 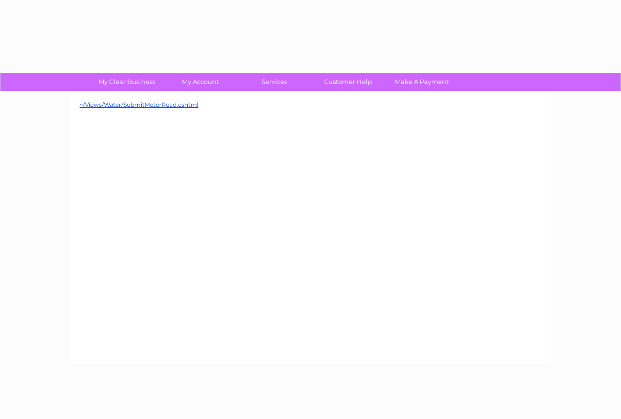 What do you see at coordinates (200, 82) in the screenshot?
I see `a: My Account` at bounding box center [200, 82].